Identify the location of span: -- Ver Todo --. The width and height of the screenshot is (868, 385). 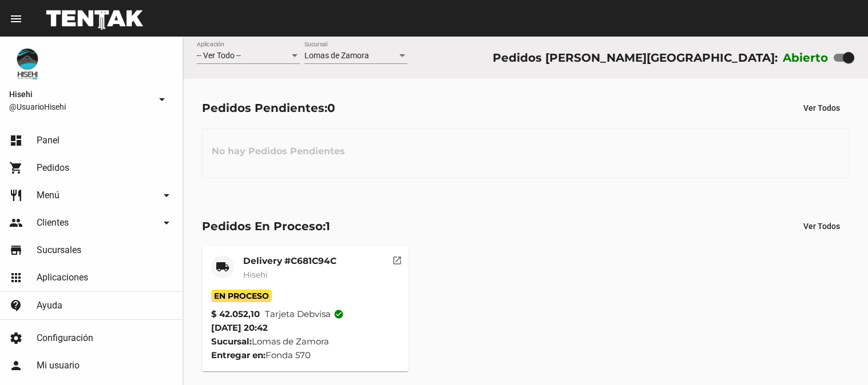
(219, 56).